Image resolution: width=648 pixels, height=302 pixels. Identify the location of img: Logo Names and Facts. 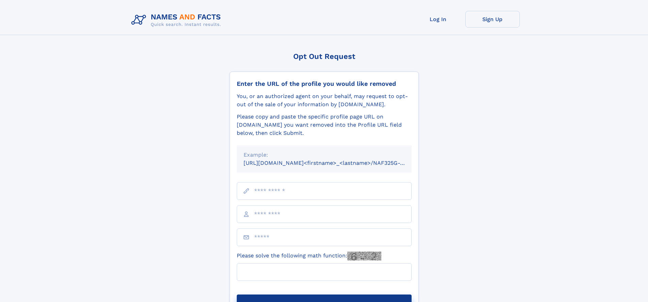
(177, 20).